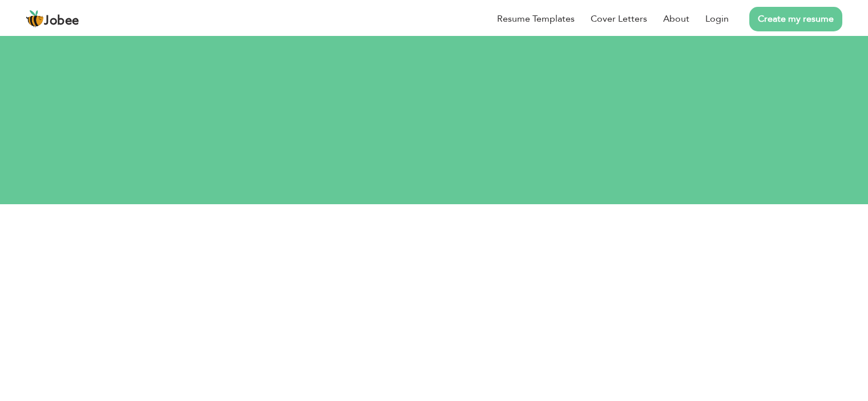 The width and height of the screenshot is (868, 401). What do you see at coordinates (618, 19) in the screenshot?
I see `a: Cover Letters` at bounding box center [618, 19].